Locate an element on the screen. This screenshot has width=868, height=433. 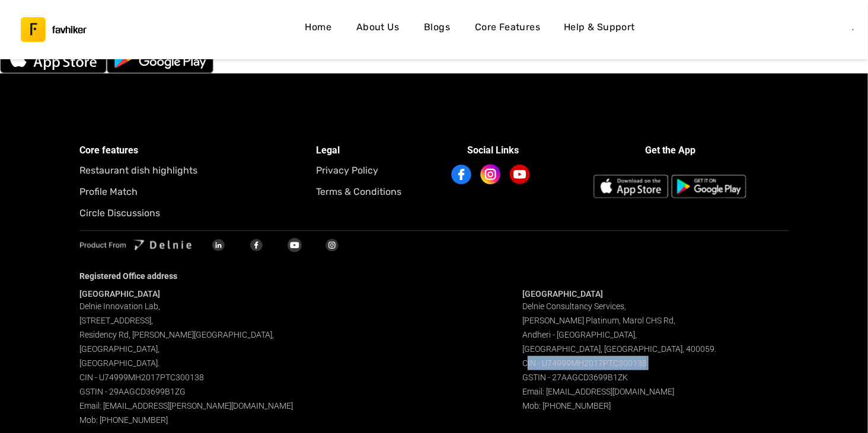
a: Blogs is located at coordinates (437, 30).